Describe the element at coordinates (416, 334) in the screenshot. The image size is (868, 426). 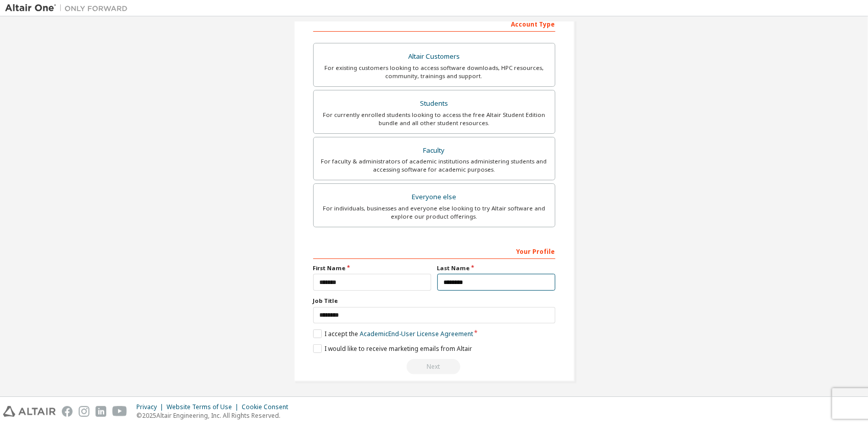
I see `a: Academic End-User License Agreement` at that location.